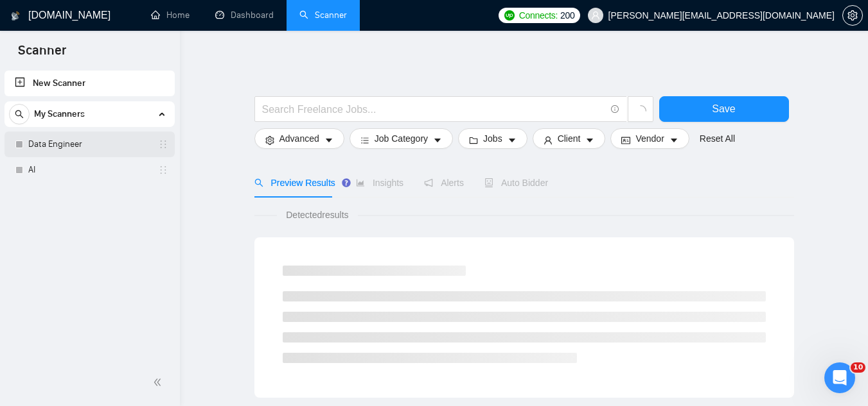  What do you see at coordinates (615, 109) in the screenshot?
I see `span: info-circle` at bounding box center [615, 109].